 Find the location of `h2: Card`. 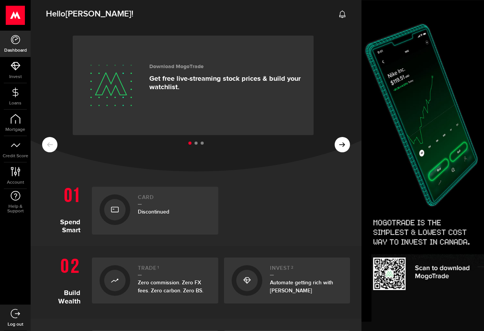

h2: Card is located at coordinates (174, 200).